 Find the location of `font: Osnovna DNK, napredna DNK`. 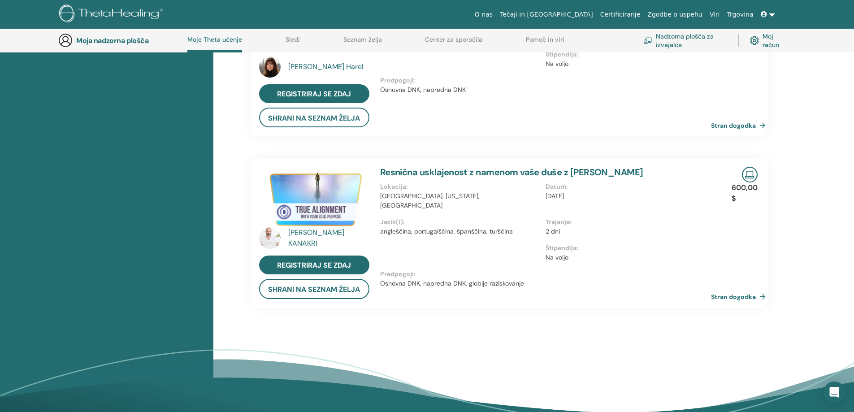

font: Osnovna DNK, napredna DNK is located at coordinates (423, 90).